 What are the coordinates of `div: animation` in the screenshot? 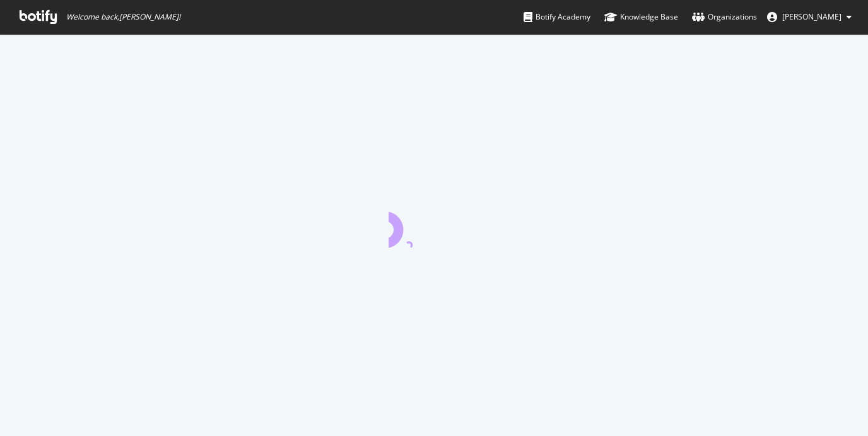 It's located at (434, 225).